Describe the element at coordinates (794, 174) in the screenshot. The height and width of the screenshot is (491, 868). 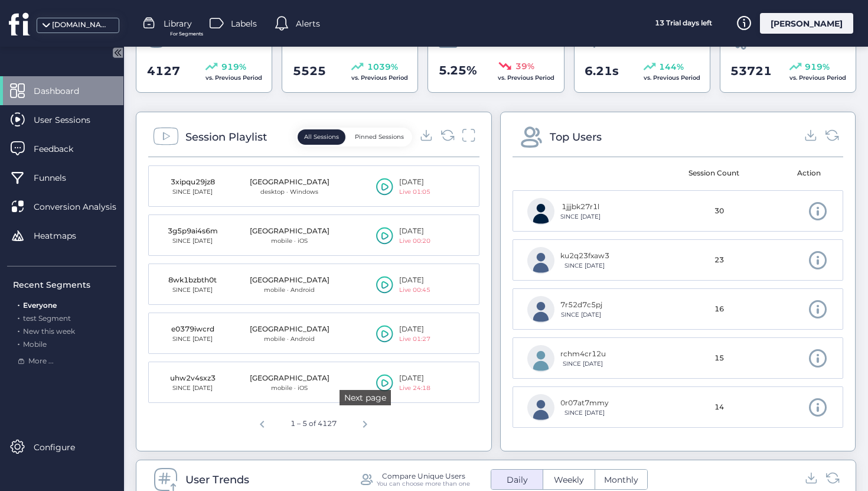
I see `mat-header-cell: Action` at that location.